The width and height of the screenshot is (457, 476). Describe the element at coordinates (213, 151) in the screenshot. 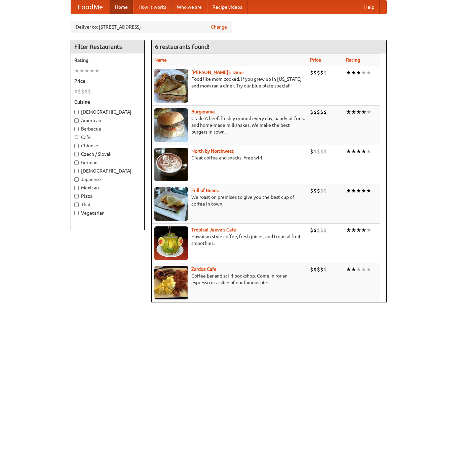

I see `b: North by Northwest` at that location.